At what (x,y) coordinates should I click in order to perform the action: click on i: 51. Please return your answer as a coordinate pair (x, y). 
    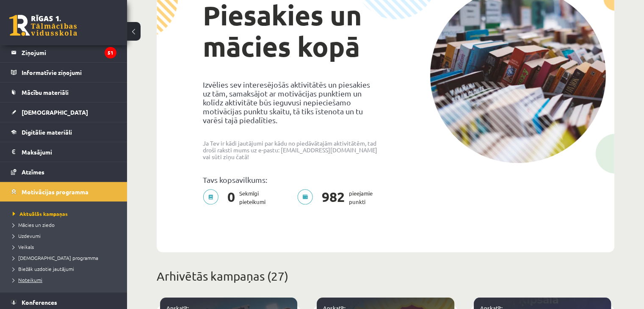
    Looking at the image, I should click on (111, 53).